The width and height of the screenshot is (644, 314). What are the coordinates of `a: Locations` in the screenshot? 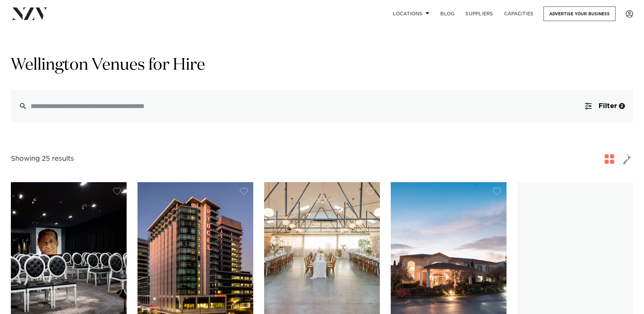 It's located at (411, 14).